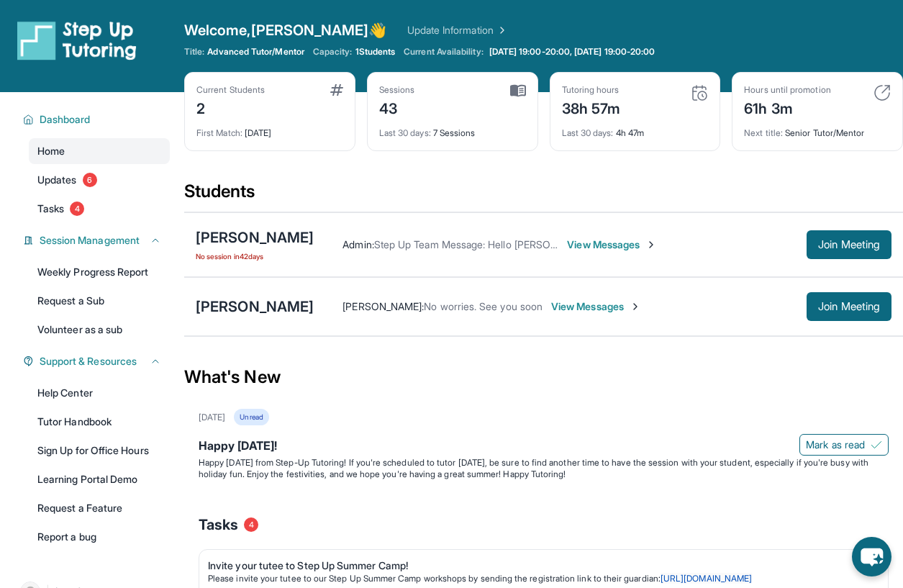  What do you see at coordinates (100, 272) in the screenshot?
I see `a: Weekly Progress Report` at bounding box center [100, 272].